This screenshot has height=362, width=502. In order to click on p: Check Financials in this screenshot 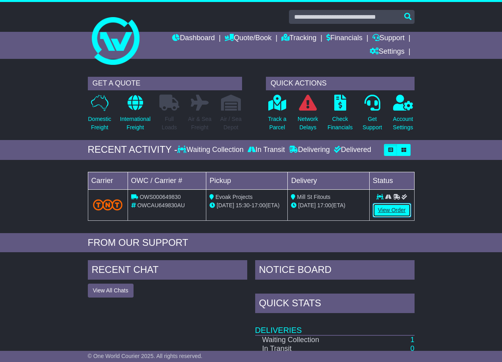, I will do `click(340, 123)`.